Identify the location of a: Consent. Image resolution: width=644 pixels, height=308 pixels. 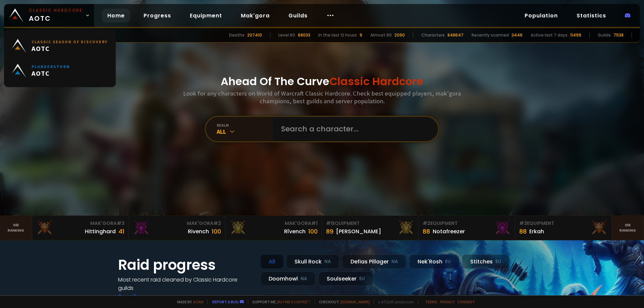
(466, 302).